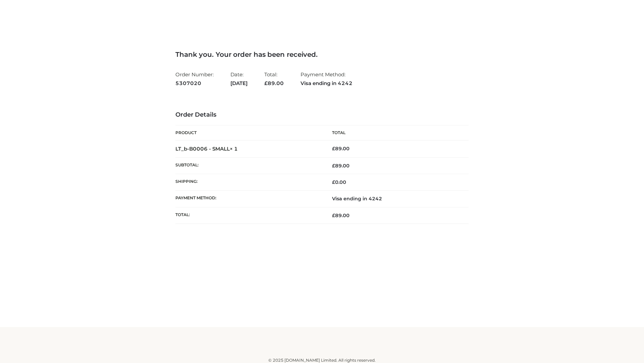 This screenshot has width=644, height=363. What do you see at coordinates (339, 182) in the screenshot?
I see `bdi: 0.00` at bounding box center [339, 182].